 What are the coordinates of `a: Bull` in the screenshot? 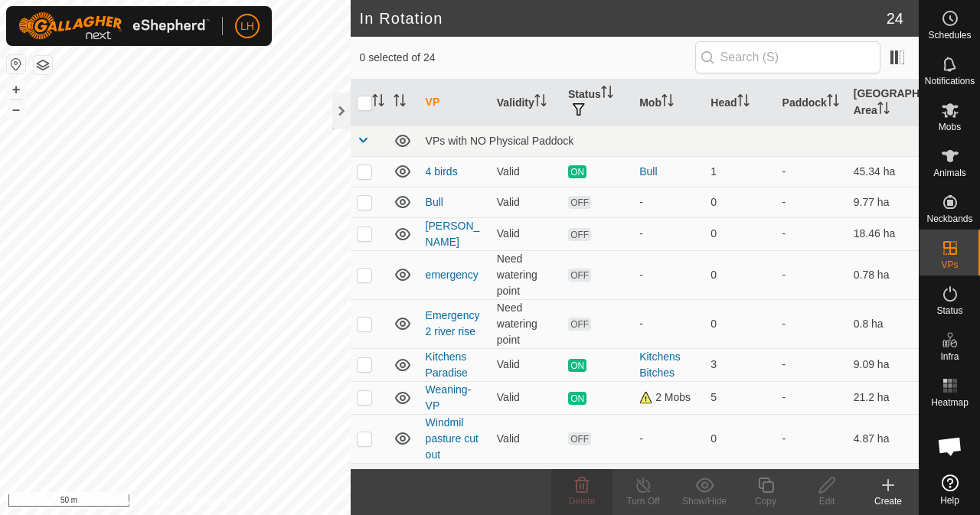 It's located at (434, 202).